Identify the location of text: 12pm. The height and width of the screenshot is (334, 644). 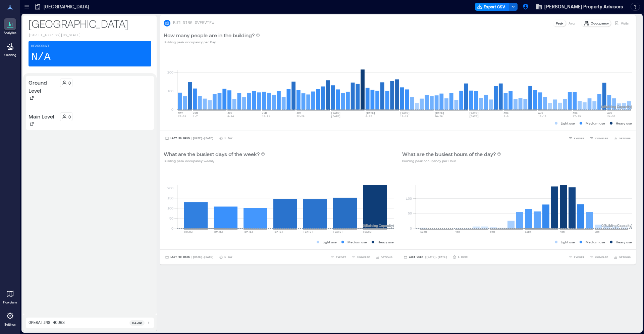
(528, 232).